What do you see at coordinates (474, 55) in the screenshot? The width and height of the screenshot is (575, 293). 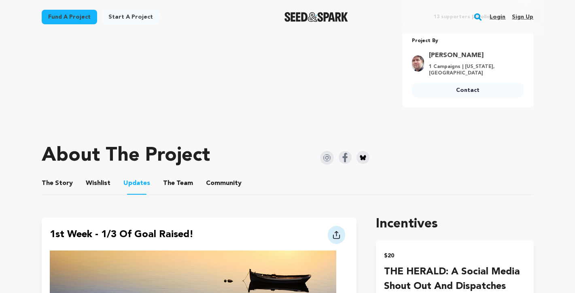 I see `a: Goto Mike Powell profile` at bounding box center [474, 55].